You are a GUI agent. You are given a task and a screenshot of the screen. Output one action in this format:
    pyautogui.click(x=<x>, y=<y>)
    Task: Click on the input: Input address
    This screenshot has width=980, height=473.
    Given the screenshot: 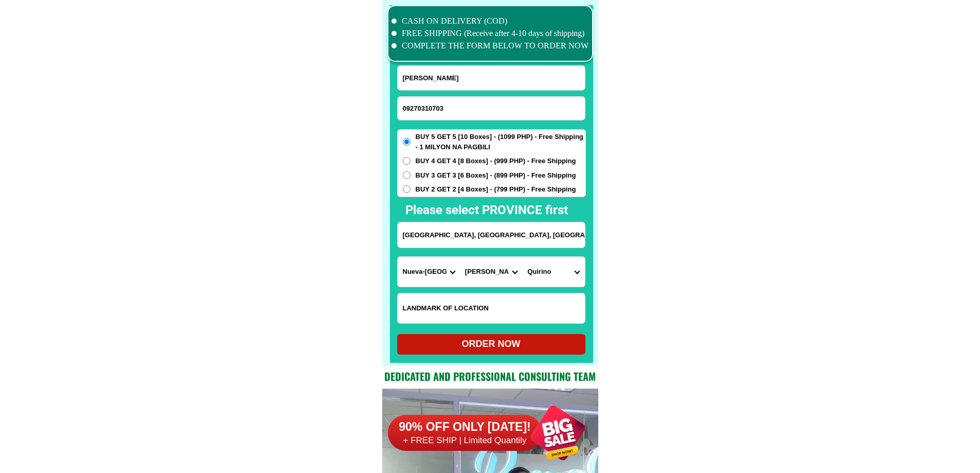 What is the action you would take?
    pyautogui.click(x=491, y=235)
    